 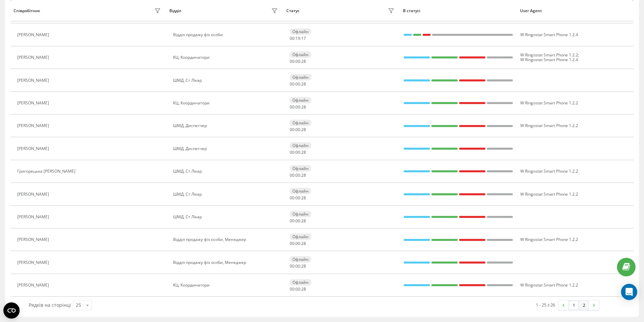 What do you see at coordinates (574, 305) in the screenshot?
I see `a: 1` at bounding box center [574, 305].